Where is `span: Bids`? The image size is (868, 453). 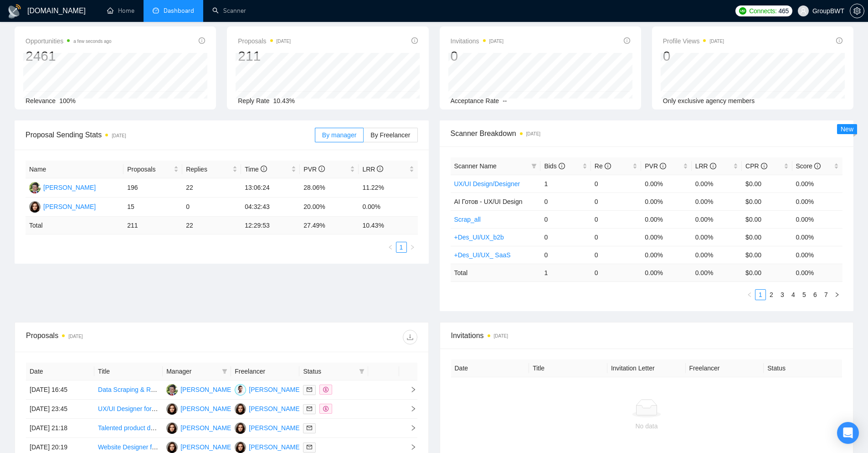 span: Bids is located at coordinates (554, 166).